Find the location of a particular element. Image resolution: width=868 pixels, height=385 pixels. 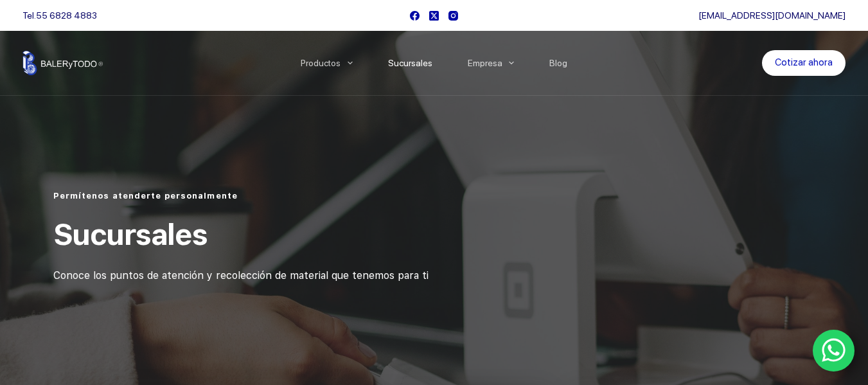

nav: Menu Principal is located at coordinates (434, 63).